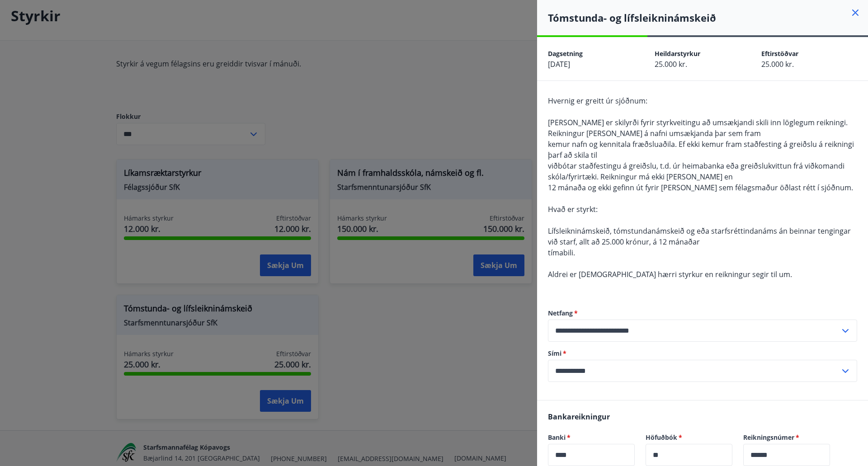 The image size is (868, 466). I want to click on h4: Tómstunda- og lífsleikninámskeið, so click(708, 17).